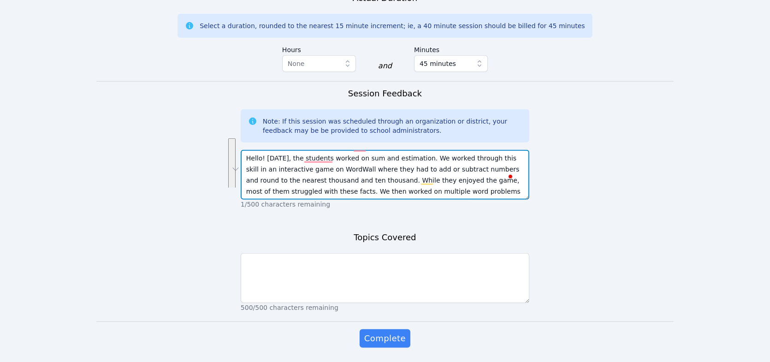 Image resolution: width=770 pixels, height=362 pixels. Describe the element at coordinates (385, 204) in the screenshot. I see `p: 1/500 characters remaining` at that location.